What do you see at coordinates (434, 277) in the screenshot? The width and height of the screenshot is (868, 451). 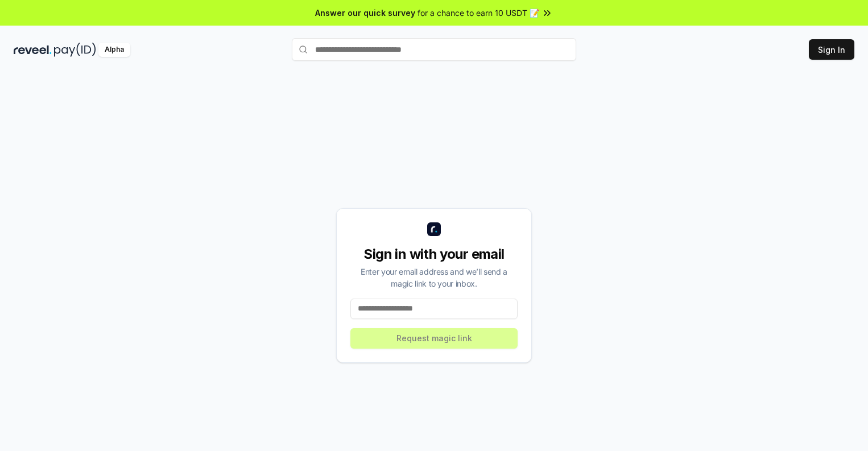 I see `div: Enter your email address and we’ll send a magic link to your inbox.` at bounding box center [434, 277].